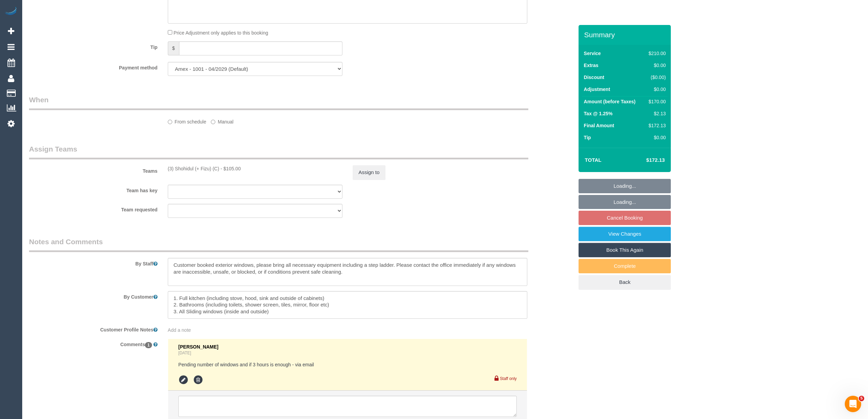  I want to click on div: 3 hours x $35.00/hour, so click(255, 169).